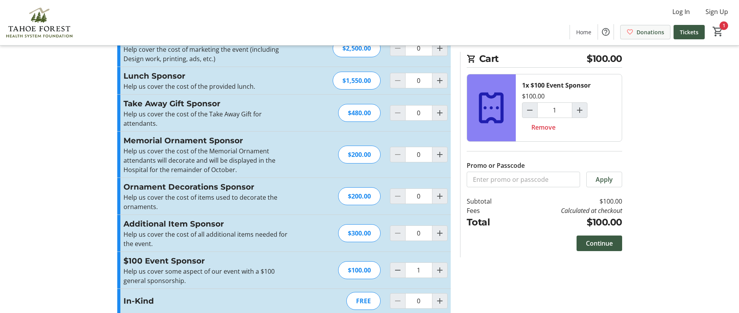 The height and width of the screenshot is (313, 739). Describe the element at coordinates (681, 12) in the screenshot. I see `button: Log In` at that location.